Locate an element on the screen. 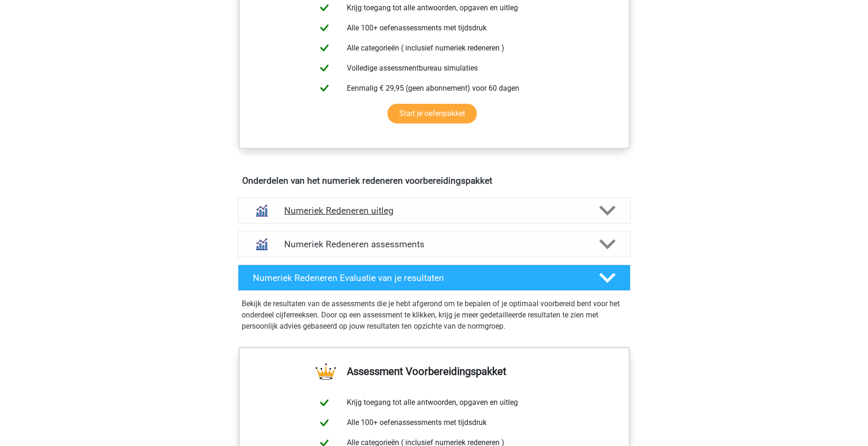 The image size is (868, 446). h4: Numeriek Redeneren Evaluatie van je resultaten is located at coordinates (418, 277).